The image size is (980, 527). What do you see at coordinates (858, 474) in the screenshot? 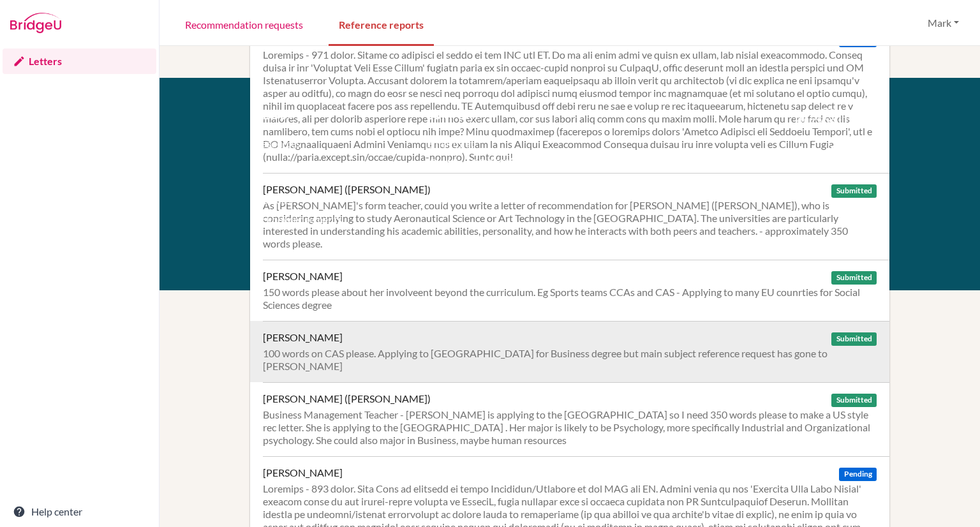
I see `span: Pending` at bounding box center [858, 474].